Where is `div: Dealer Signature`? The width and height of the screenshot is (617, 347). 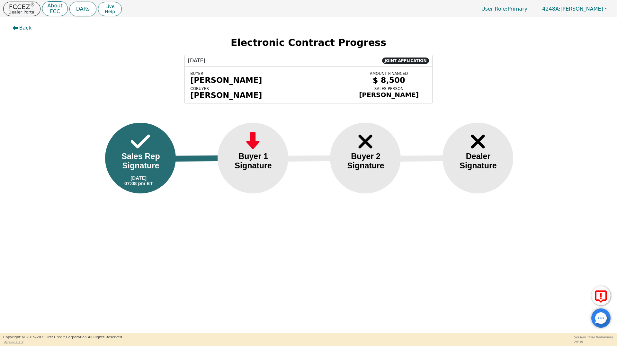
div: Dealer Signature is located at coordinates (478, 161).